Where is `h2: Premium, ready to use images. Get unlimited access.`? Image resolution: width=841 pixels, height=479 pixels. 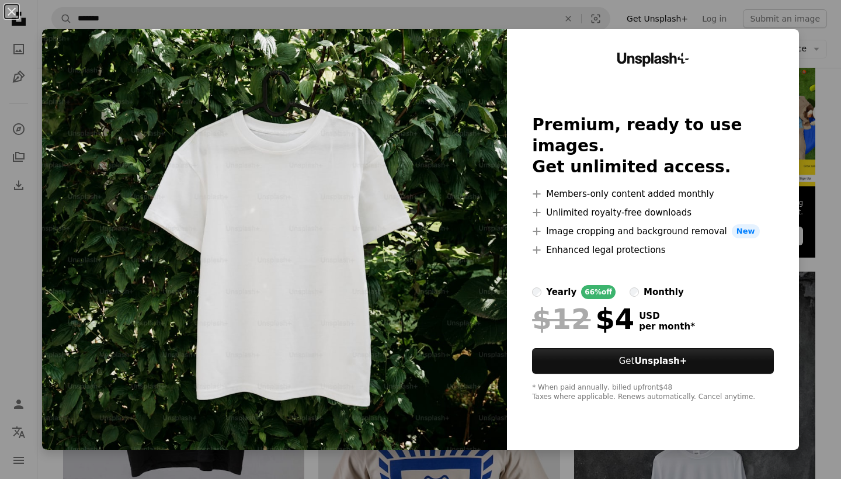
h2: Premium, ready to use images. Get unlimited access. is located at coordinates (653, 146).